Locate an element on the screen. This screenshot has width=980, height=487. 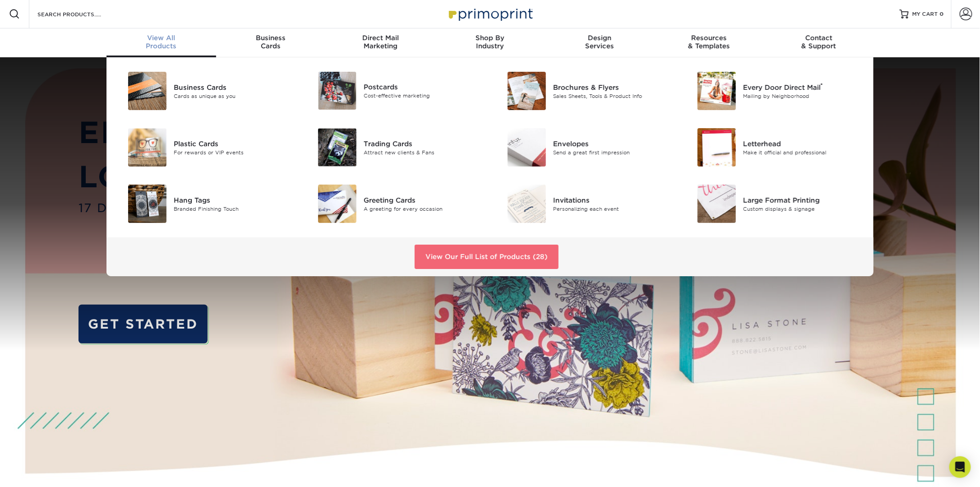
a: Envelopes Envelopes Send a great first impression is located at coordinates (585, 147).